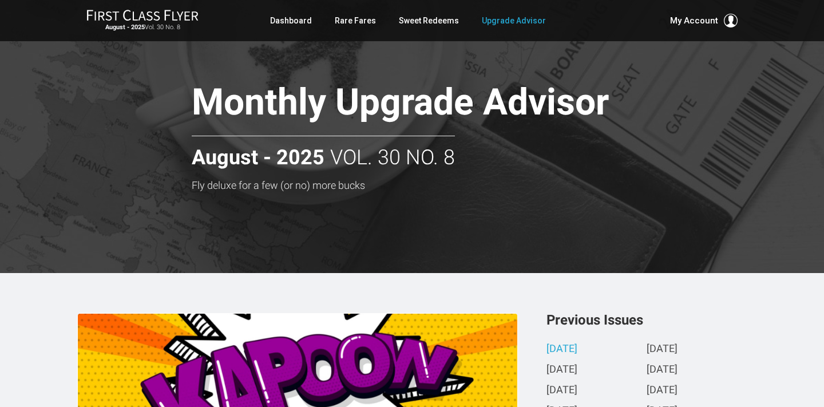 The height and width of the screenshot is (407, 824). What do you see at coordinates (291, 21) in the screenshot?
I see `a: Dashboard` at bounding box center [291, 21].